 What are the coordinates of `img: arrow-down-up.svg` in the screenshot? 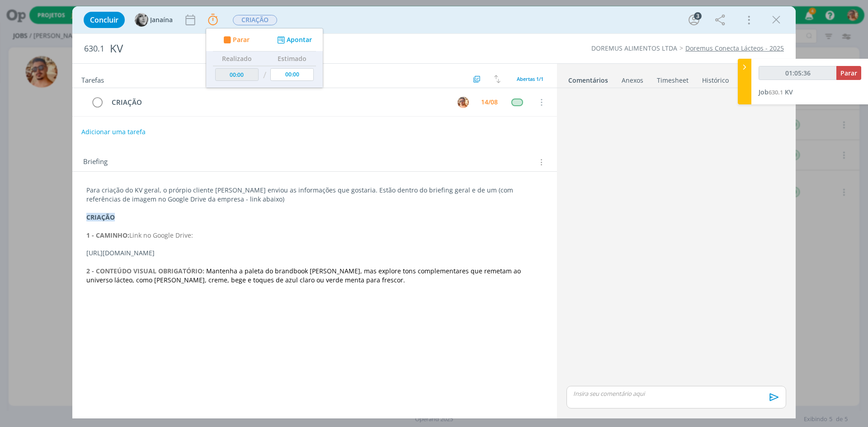 It's located at (497, 79).